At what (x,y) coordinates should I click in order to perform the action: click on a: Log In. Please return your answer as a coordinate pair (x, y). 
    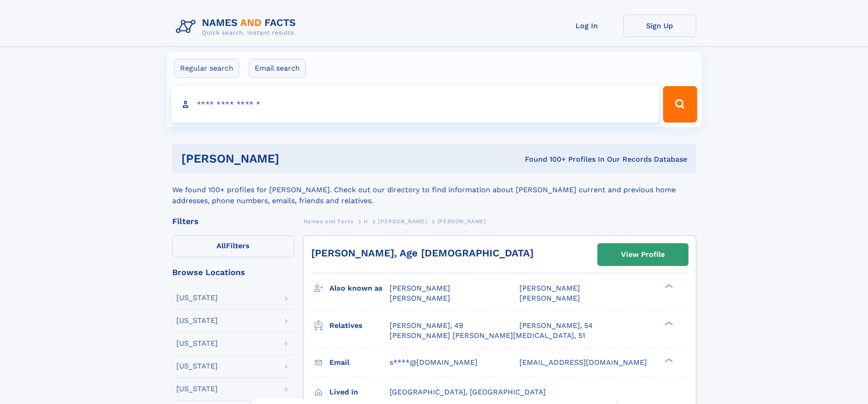
    Looking at the image, I should click on (587, 25).